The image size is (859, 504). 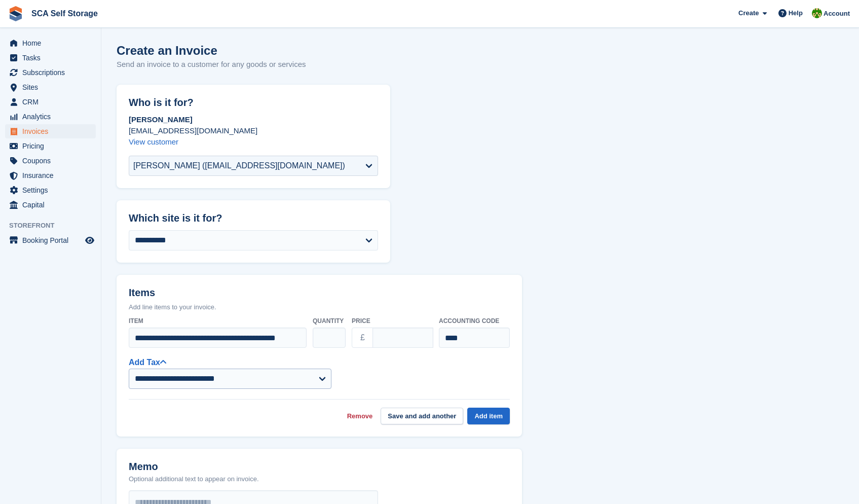 What do you see at coordinates (52, 87) in the screenshot?
I see `span: Sites` at bounding box center [52, 87].